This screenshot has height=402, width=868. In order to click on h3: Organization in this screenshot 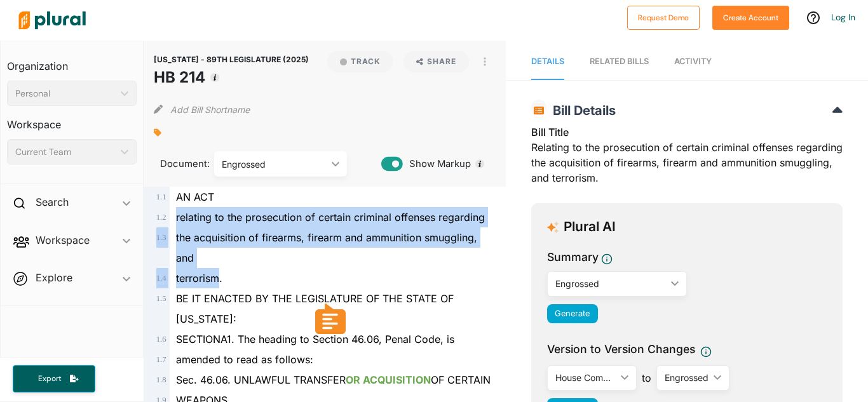, I will do `click(72, 62)`.